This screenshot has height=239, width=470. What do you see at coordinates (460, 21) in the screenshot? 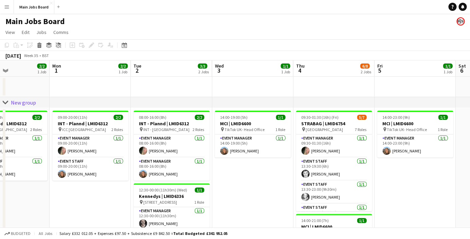
I see `app-user-avatar: Alanya O'Donnell` at bounding box center [460, 21].